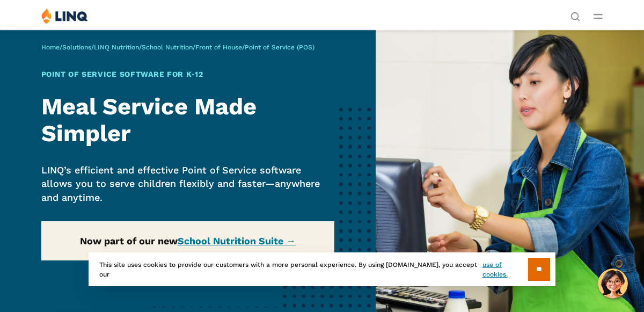 The image size is (644, 312). What do you see at coordinates (280, 47) in the screenshot?
I see `span: Point of Service (POS)` at bounding box center [280, 47].